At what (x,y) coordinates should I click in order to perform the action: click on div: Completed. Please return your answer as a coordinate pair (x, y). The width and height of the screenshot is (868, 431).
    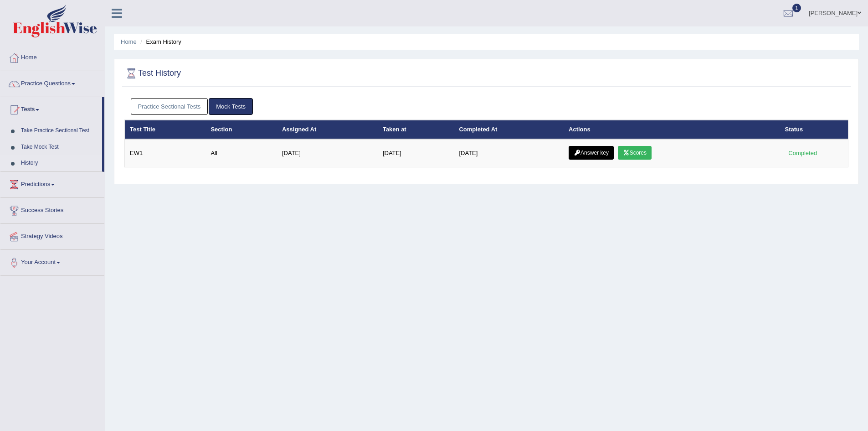
    Looking at the image, I should click on (803, 152).